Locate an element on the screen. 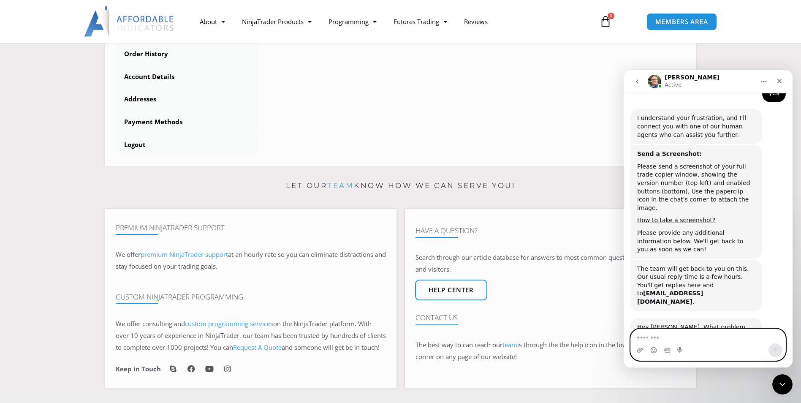 The height and width of the screenshot is (403, 801). a: Programming is located at coordinates (353, 22).